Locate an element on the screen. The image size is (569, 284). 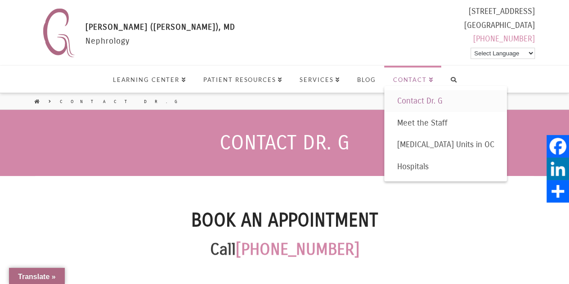
div: Powered by is located at coordinates (500, 53).